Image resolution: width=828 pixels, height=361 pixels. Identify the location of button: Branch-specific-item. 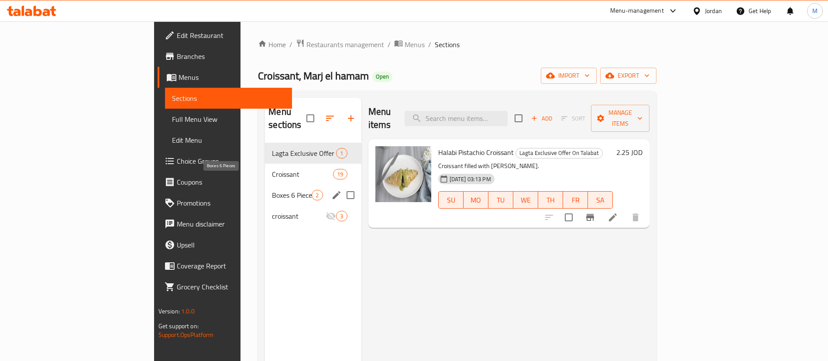
(590, 217).